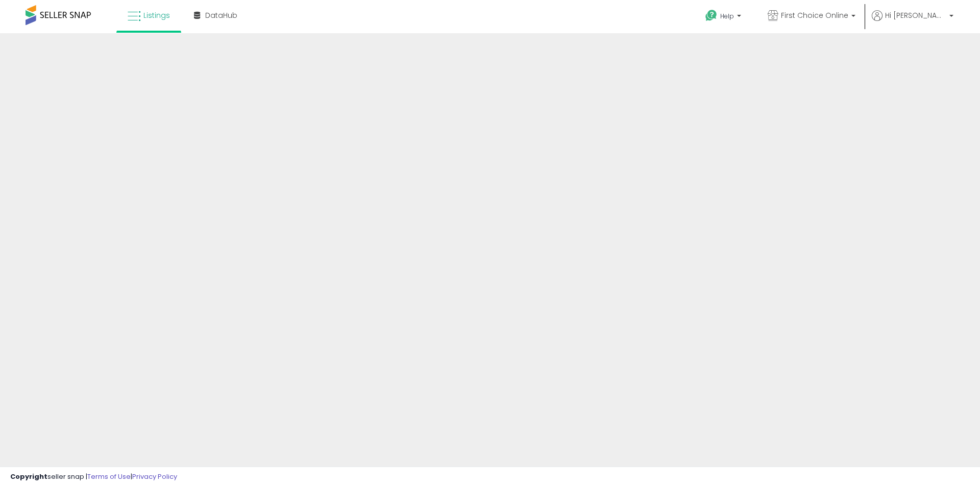  Describe the element at coordinates (221, 15) in the screenshot. I see `span: DataHub` at that location.